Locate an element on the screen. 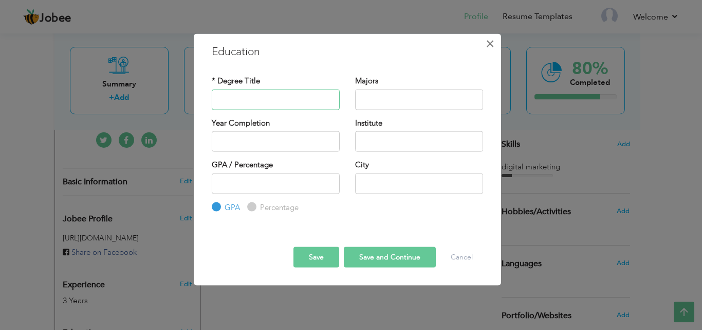 This screenshot has height=330, width=702. button: Close is located at coordinates (490, 43).